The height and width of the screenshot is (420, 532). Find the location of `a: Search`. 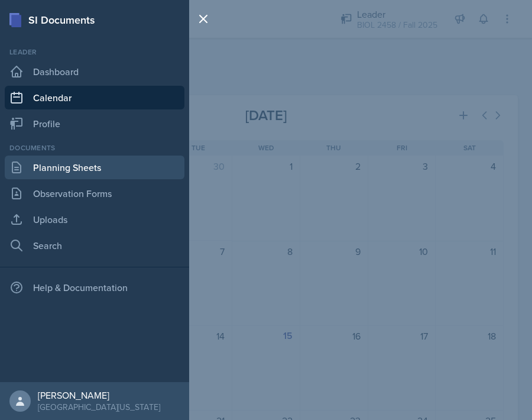

a: Search is located at coordinates (95, 246).